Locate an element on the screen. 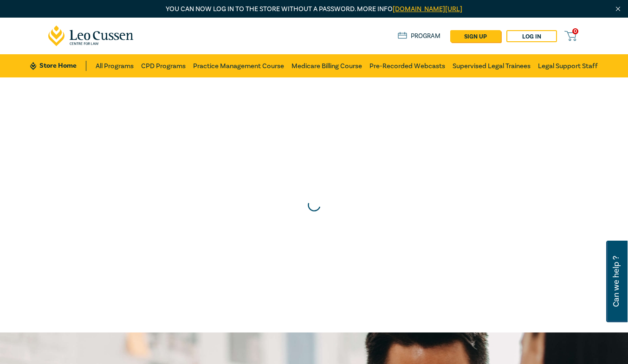 The height and width of the screenshot is (364, 628). a: Store Home is located at coordinates (58, 66).